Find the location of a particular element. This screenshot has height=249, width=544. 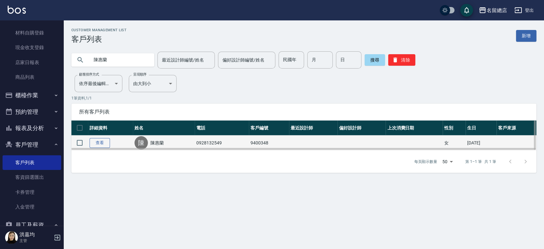

a: 店家日報表 is located at coordinates (32, 62).